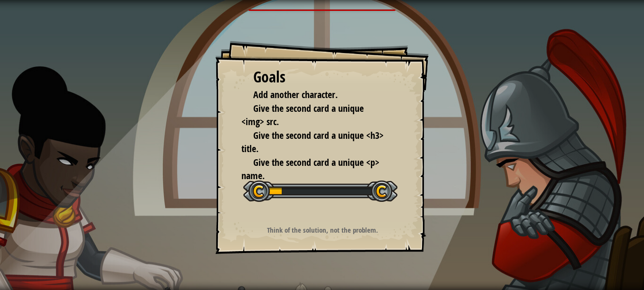 Image resolution: width=644 pixels, height=290 pixels. What do you see at coordinates (312, 142) in the screenshot?
I see `span: Give the second card a unique <h3> title.` at bounding box center [312, 142].